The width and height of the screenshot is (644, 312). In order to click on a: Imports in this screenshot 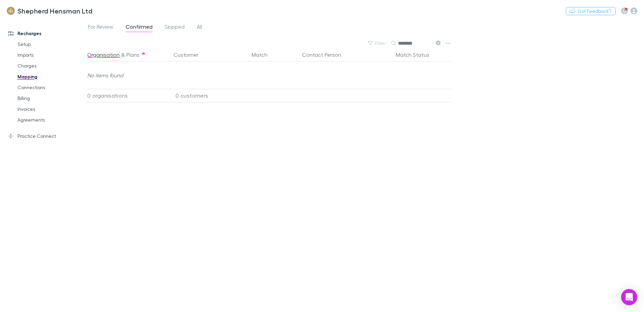, I will do `click(51, 55)`.